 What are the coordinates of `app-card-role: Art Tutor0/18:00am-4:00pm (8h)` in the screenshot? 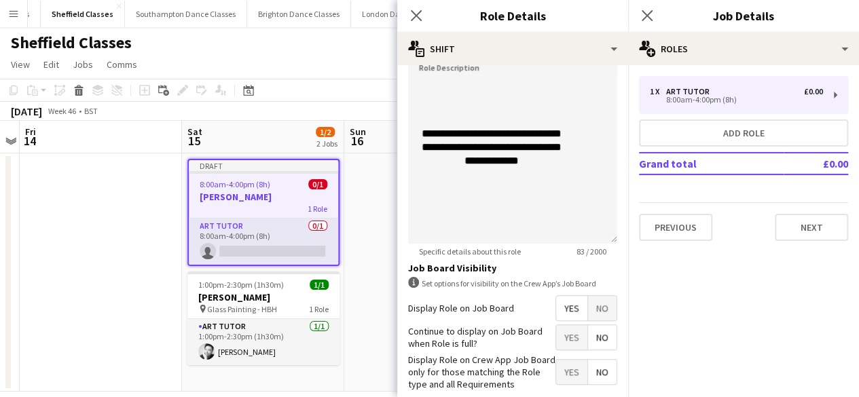 It's located at (263, 242).